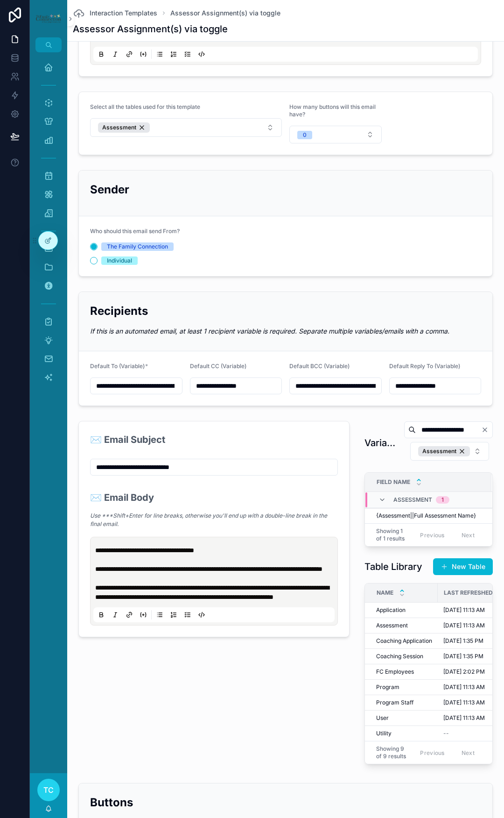 Image resolution: width=504 pixels, height=818 pixels. What do you see at coordinates (305, 135) in the screenshot?
I see `div: 0` at bounding box center [305, 135].